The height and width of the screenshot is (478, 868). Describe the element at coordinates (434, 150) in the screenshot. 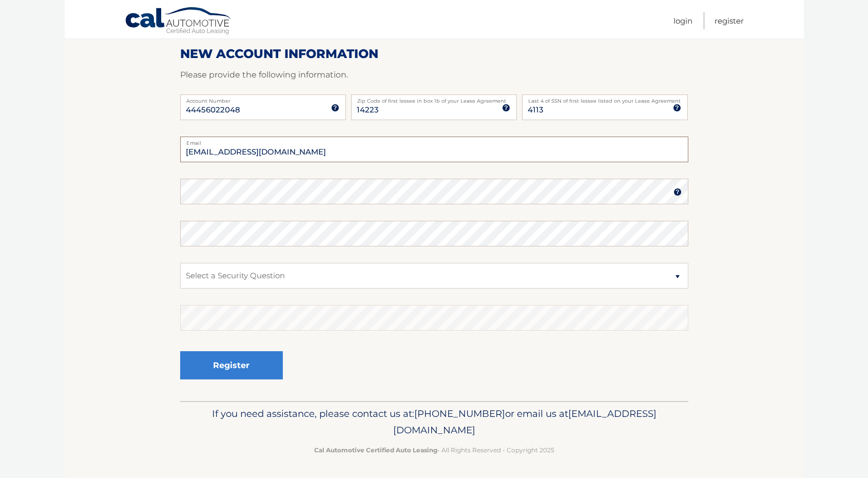

I see `input: Email` at that location.